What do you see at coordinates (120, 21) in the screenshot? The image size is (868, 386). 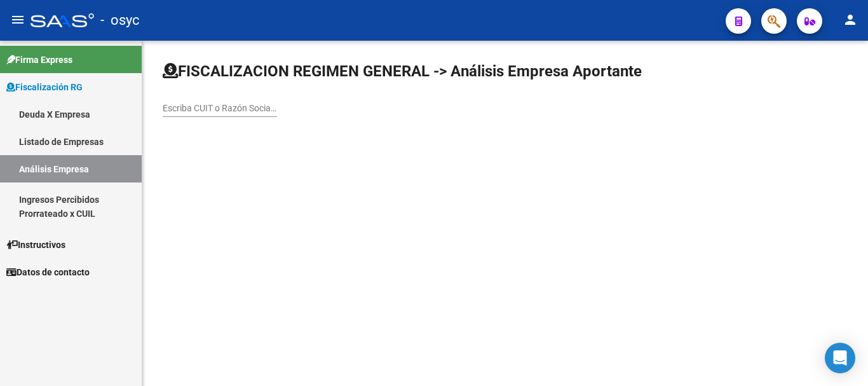 I see `span: - osyc` at bounding box center [120, 21].